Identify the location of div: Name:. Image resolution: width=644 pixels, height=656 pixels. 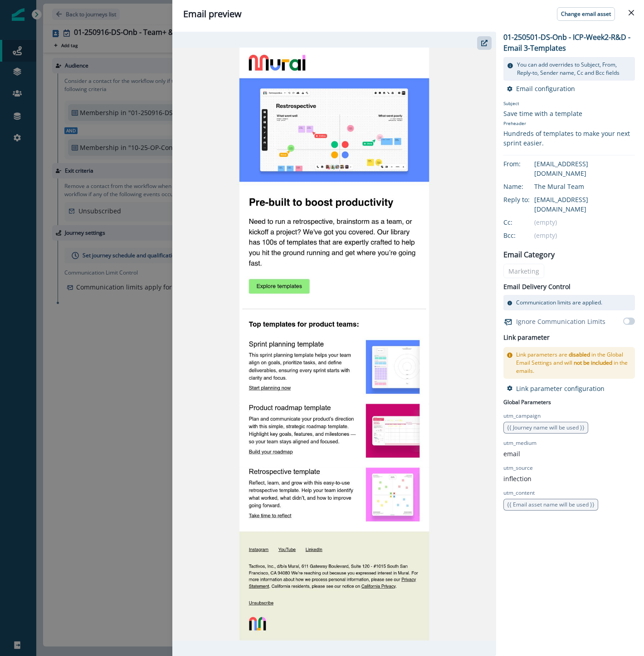
(526, 186).